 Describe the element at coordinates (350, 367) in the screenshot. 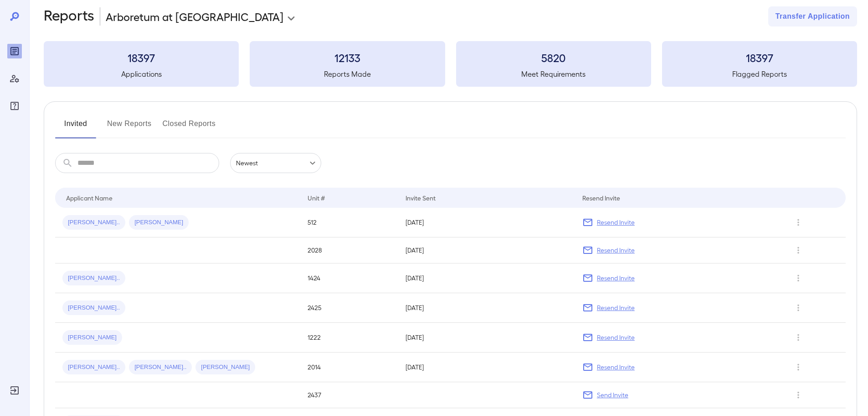

I see `td: 2014` at that location.